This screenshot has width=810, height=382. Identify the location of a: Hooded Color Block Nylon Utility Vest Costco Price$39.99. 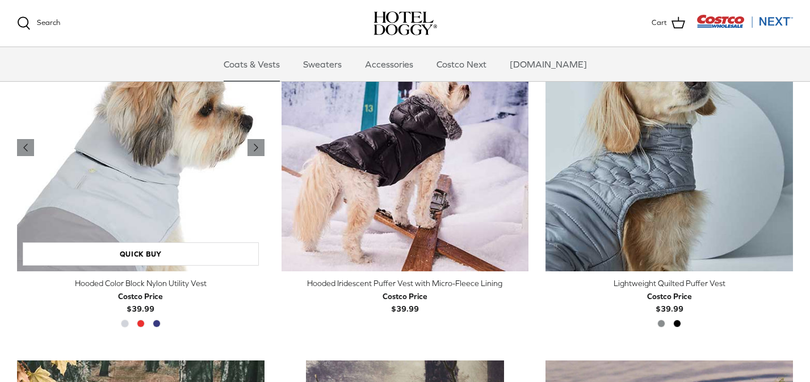
(141, 296).